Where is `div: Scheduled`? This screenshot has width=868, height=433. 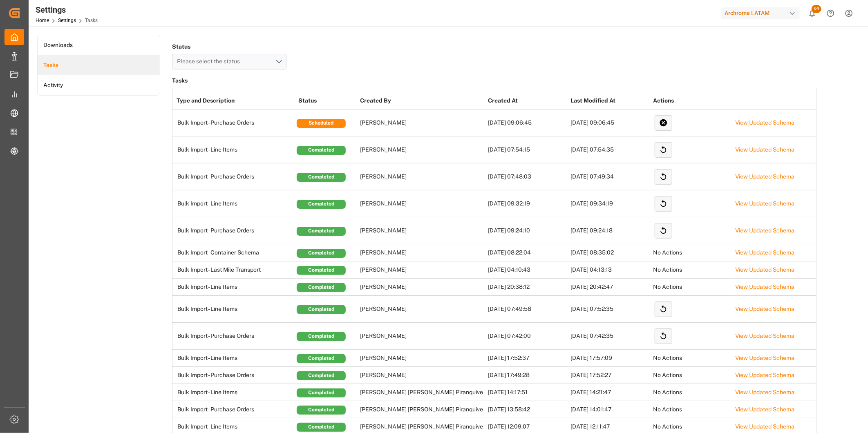 div: Scheduled is located at coordinates (321, 124).